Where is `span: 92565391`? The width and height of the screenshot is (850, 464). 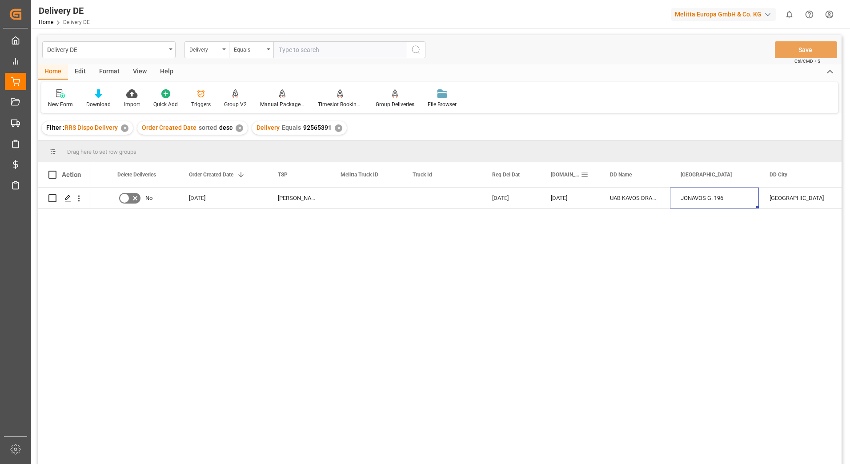 span: 92565391 is located at coordinates (317, 128).